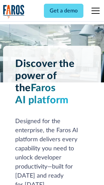 The image size is (104, 185). Describe the element at coordinates (63, 11) in the screenshot. I see `a: Get a demo` at that location.